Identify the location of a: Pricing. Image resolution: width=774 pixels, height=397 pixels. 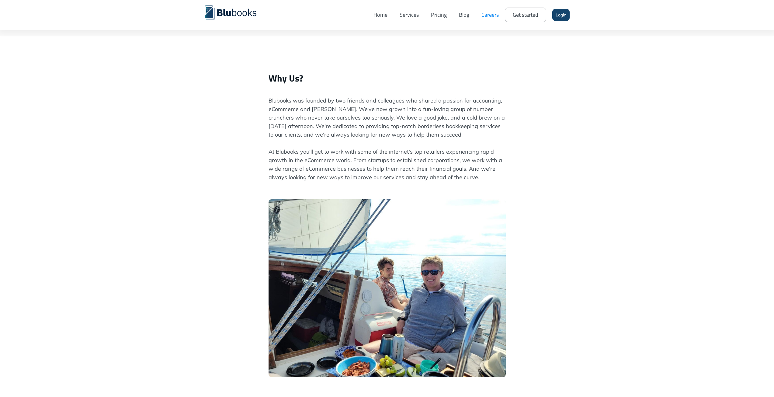
(439, 15).